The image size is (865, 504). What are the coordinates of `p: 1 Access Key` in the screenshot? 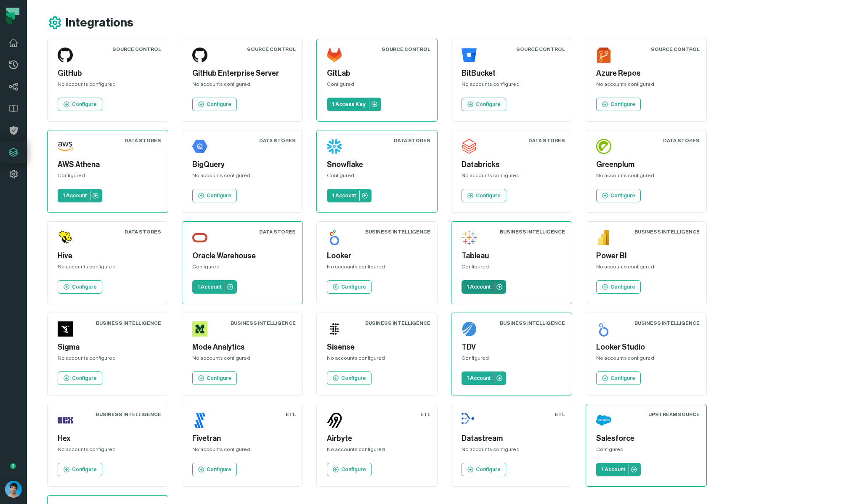 It's located at (348, 105).